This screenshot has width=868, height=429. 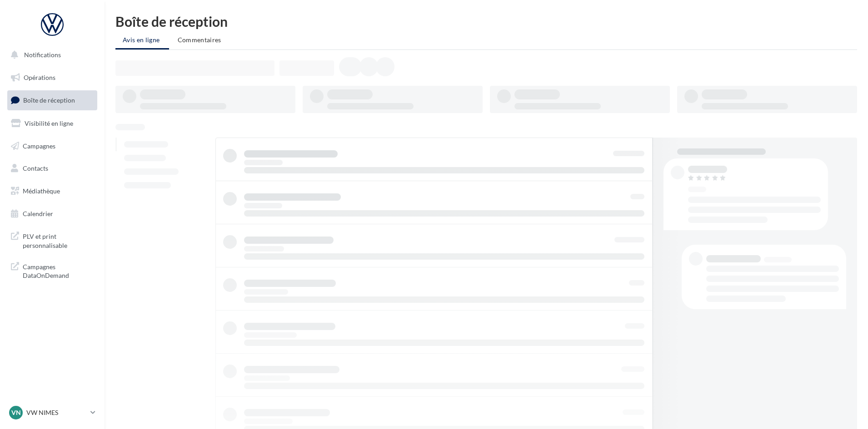 What do you see at coordinates (49, 123) in the screenshot?
I see `span: Visibilité en ligne` at bounding box center [49, 123].